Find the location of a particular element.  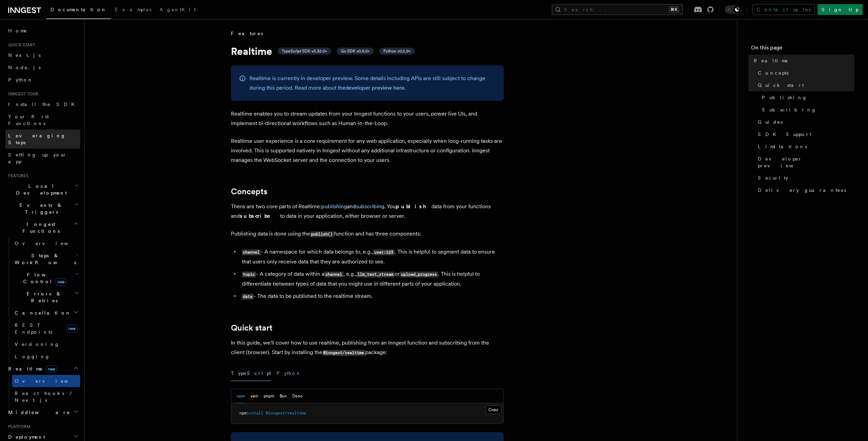

a: Subscribing is located at coordinates (807, 110).